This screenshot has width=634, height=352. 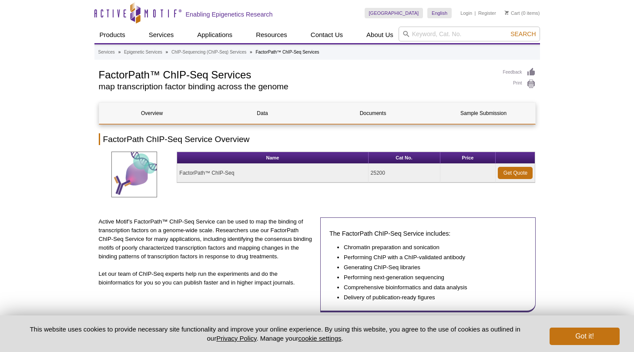 What do you see at coordinates (431, 247) in the screenshot?
I see `li: Chromatin preparation and sonication` at bounding box center [431, 247].